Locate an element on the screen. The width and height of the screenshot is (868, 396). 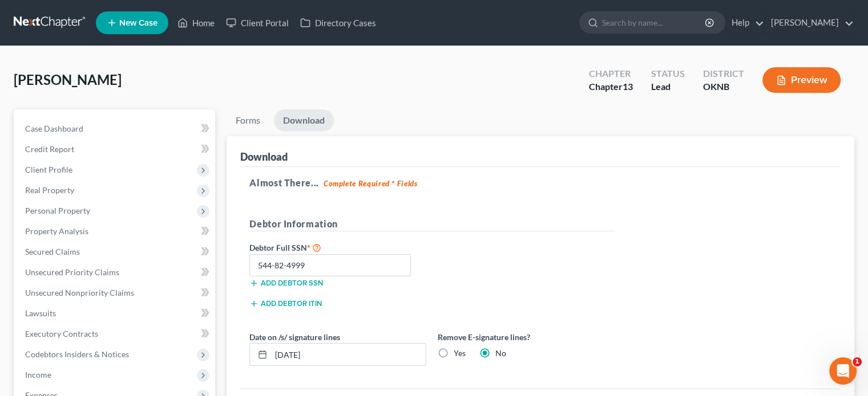
span: Unsecured Priority Claims is located at coordinates (72, 272).